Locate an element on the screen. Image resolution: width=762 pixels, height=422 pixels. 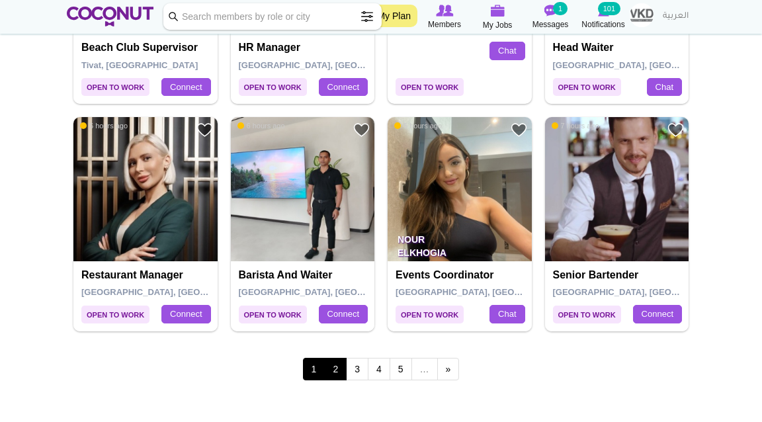
span: Members is located at coordinates (444, 24).